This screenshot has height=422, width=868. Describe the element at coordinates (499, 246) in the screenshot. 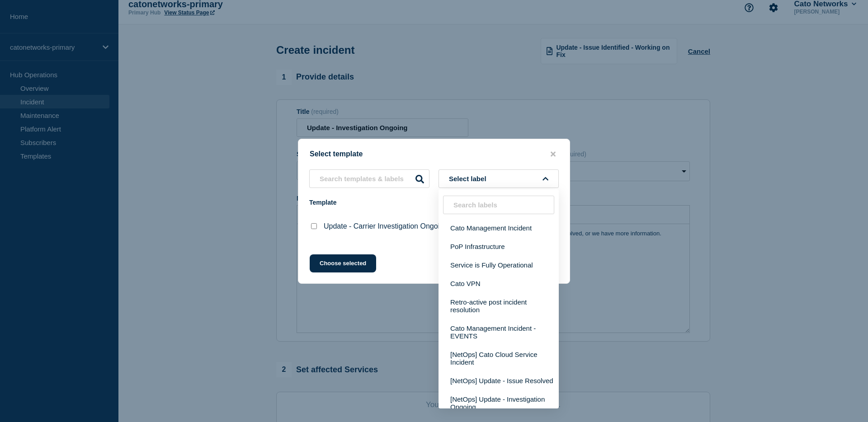

I see `button: PoP Infrastructure` at that location.